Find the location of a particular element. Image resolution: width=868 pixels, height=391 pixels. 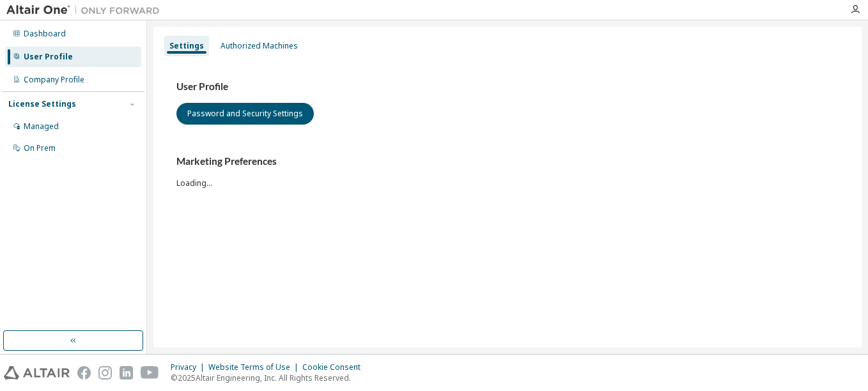

div: Dashboard is located at coordinates (45, 34).